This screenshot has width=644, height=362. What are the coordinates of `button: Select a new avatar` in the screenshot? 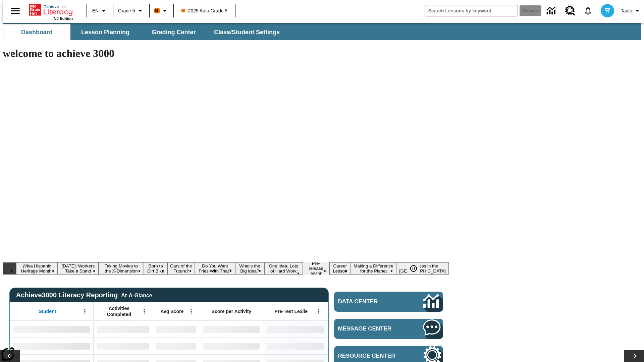 It's located at (608, 10).